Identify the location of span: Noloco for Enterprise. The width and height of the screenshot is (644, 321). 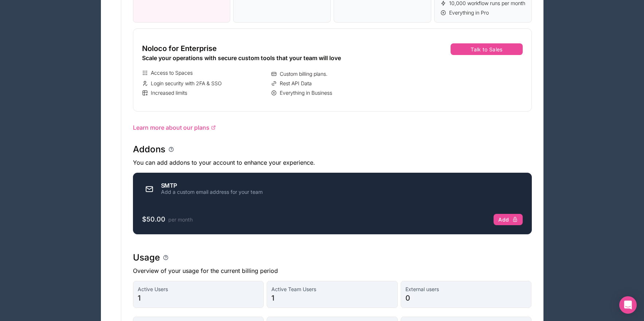
(179, 48).